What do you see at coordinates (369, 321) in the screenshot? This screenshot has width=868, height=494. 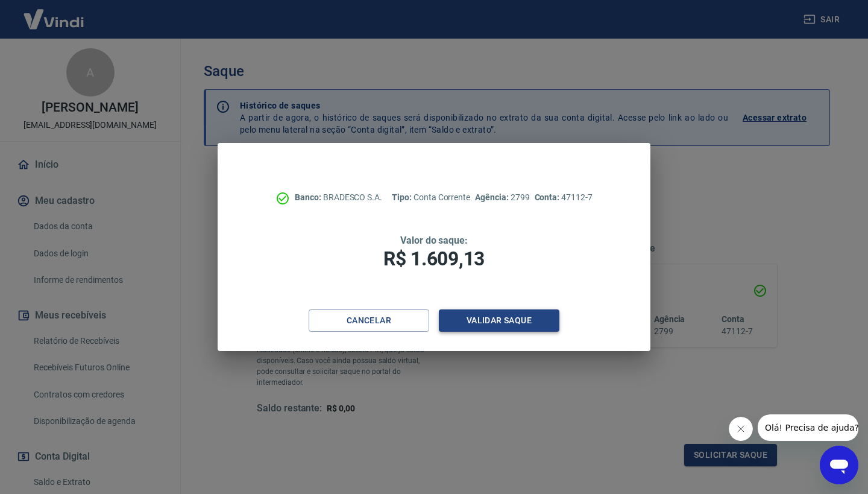 I see `button: Cancelar` at bounding box center [369, 321].